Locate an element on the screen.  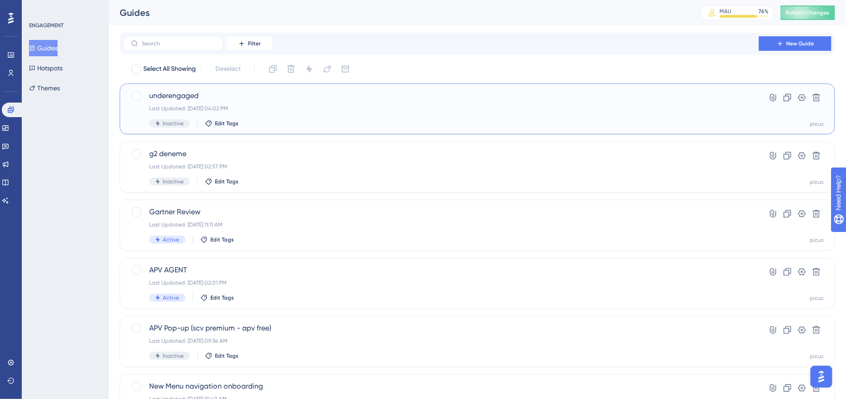
span: g2 deneme is located at coordinates (441, 154).